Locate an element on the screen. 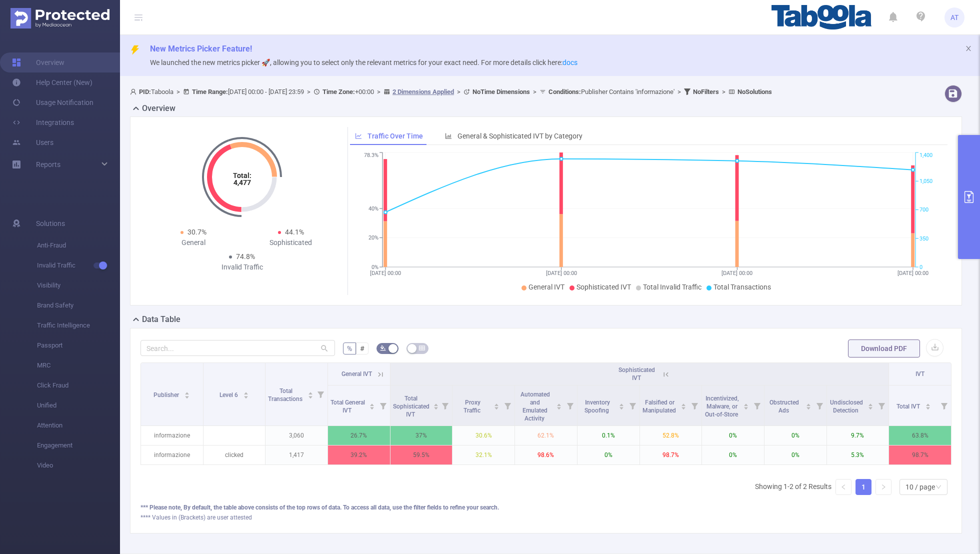 The width and height of the screenshot is (980, 554). a: Help Center (New) is located at coordinates (52, 82).